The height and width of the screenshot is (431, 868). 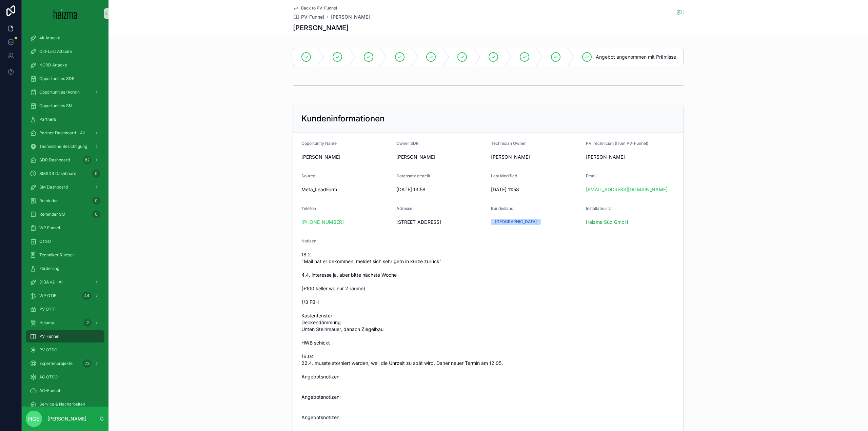 I want to click on a: 4k Attacke, so click(x=65, y=38).